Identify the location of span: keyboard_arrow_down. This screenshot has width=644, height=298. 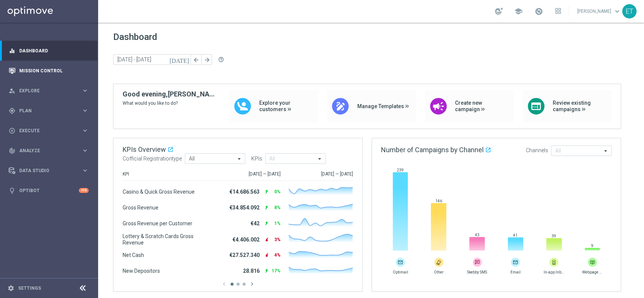
(617, 12).